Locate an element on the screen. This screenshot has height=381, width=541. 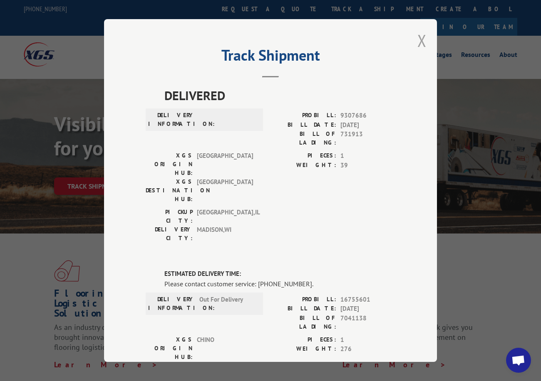
span: MADISON , WI is located at coordinates (225, 234).